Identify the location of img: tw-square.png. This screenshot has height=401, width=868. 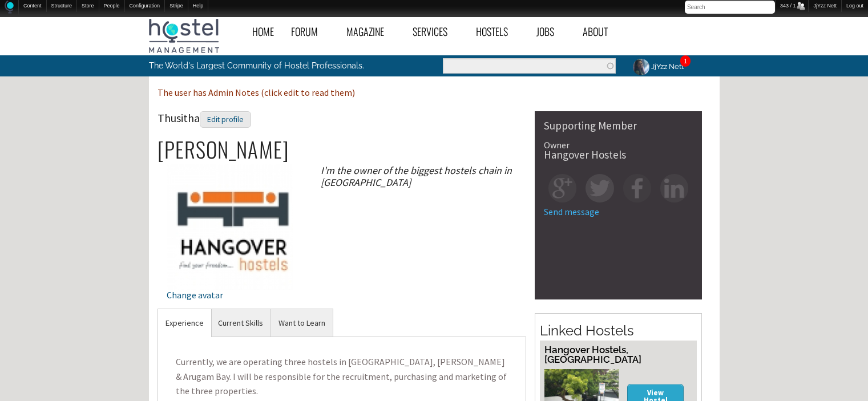
(599, 188).